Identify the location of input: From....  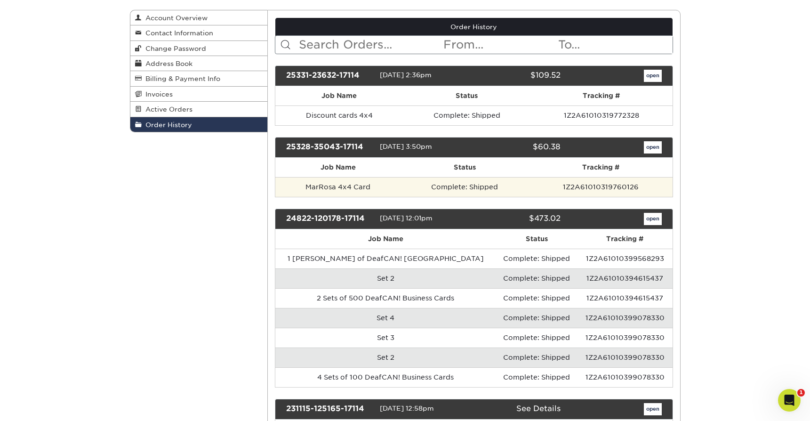
(500, 45).